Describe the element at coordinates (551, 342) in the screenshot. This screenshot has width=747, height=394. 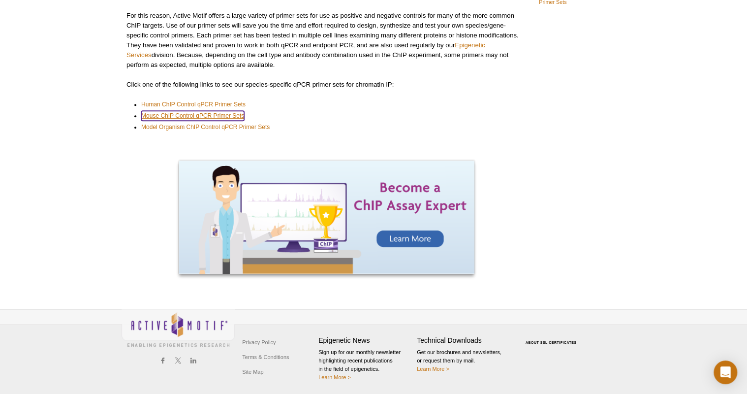
I see `a: ABOUT SSL CERTIFICATES` at that location.